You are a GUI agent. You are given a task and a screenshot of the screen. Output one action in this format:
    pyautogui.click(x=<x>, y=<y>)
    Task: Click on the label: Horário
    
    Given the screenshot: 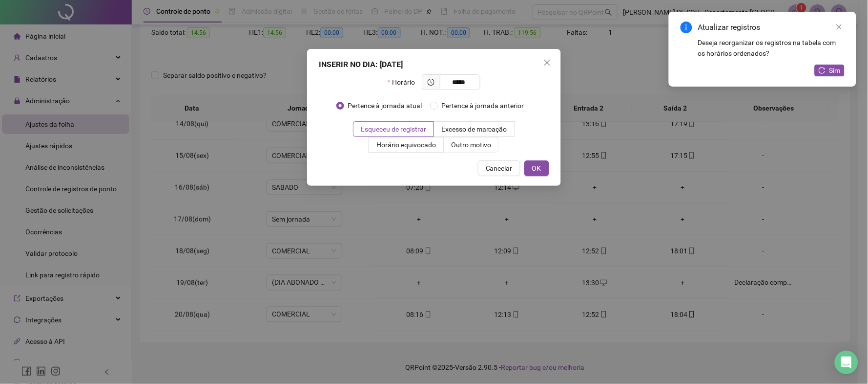 What is the action you would take?
    pyautogui.click(x=404, y=82)
    